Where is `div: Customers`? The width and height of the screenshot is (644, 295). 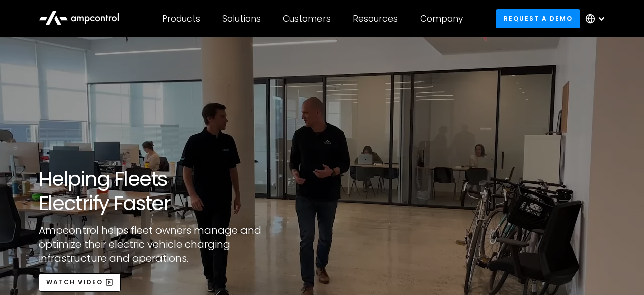
div: Customers is located at coordinates (307, 19).